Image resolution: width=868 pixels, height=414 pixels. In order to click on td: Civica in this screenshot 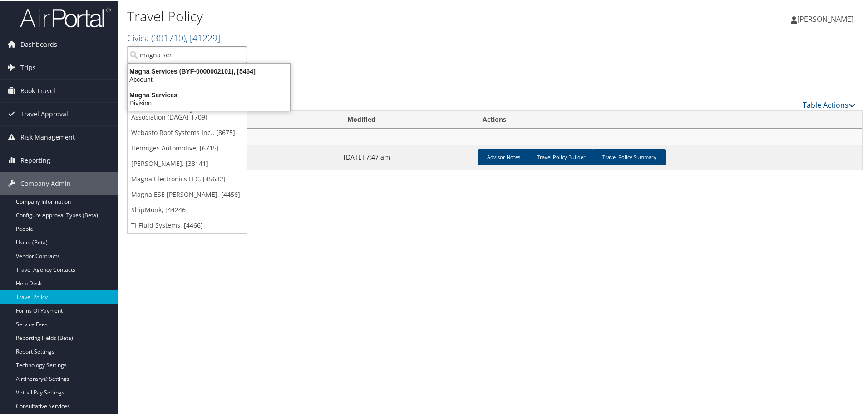, I will do `click(495, 136)`.